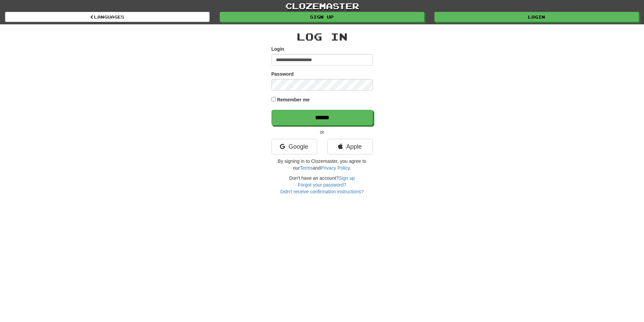  Describe the element at coordinates (322, 192) in the screenshot. I see `a: Didn't receive confirmation instructions?` at that location.